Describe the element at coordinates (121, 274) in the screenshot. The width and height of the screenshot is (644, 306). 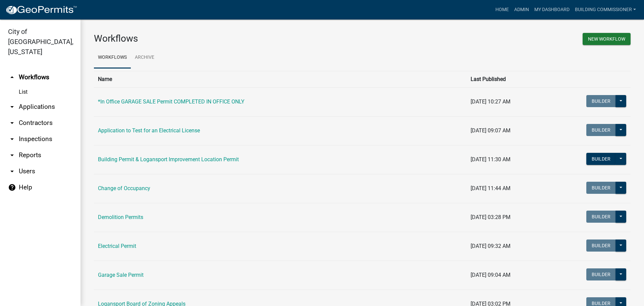
I see `a: Garage Sale Permit` at that location.